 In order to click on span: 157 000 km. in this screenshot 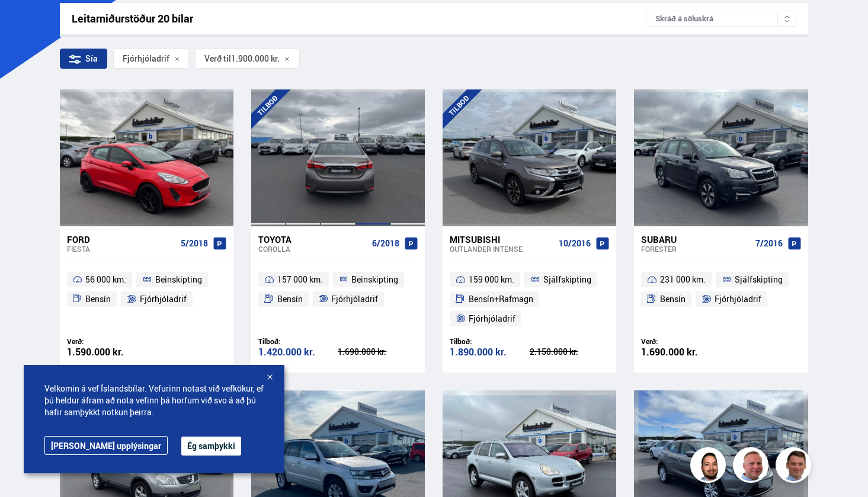, I will do `click(300, 280)`.